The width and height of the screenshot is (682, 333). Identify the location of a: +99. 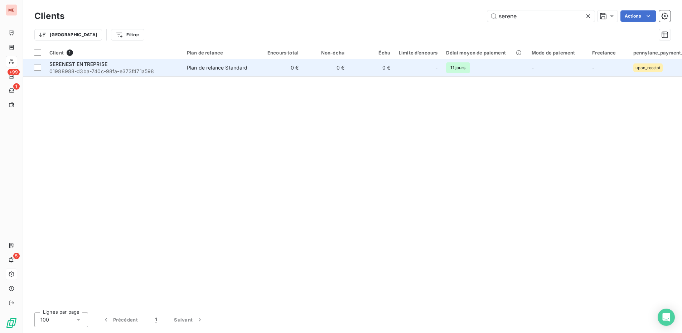
(11, 76).